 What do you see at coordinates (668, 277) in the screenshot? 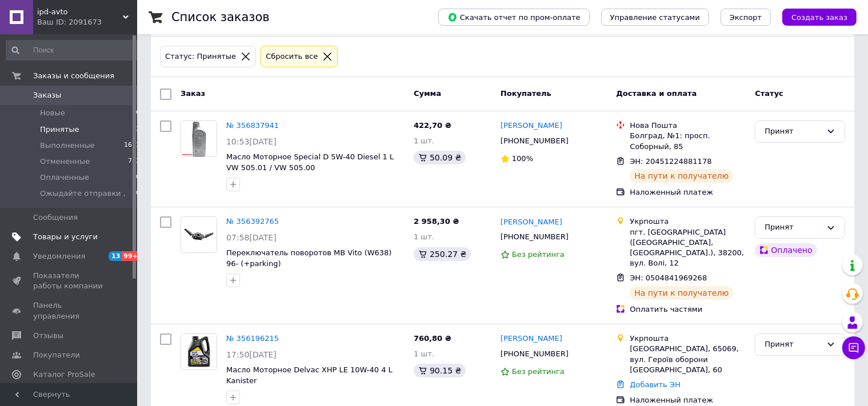
I see `span: ЭН: 0504841969268` at bounding box center [668, 277].